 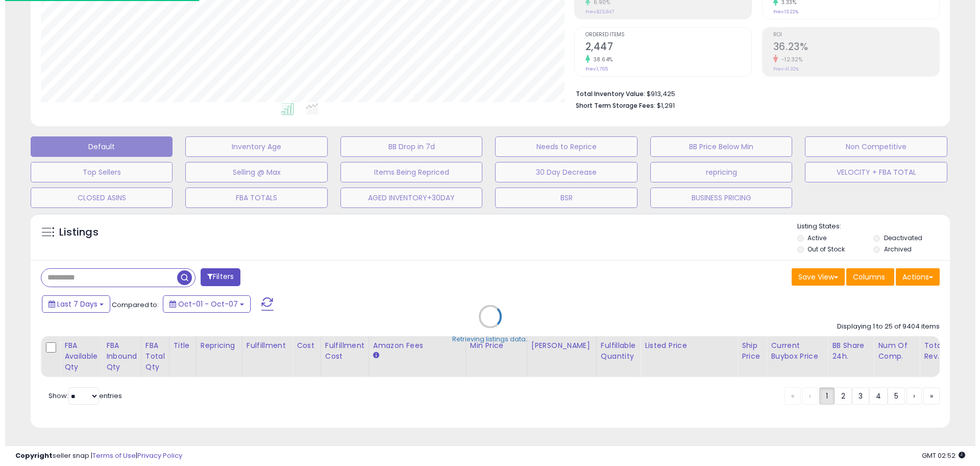 What do you see at coordinates (97, 146) in the screenshot?
I see `button: Default` at bounding box center [97, 146].